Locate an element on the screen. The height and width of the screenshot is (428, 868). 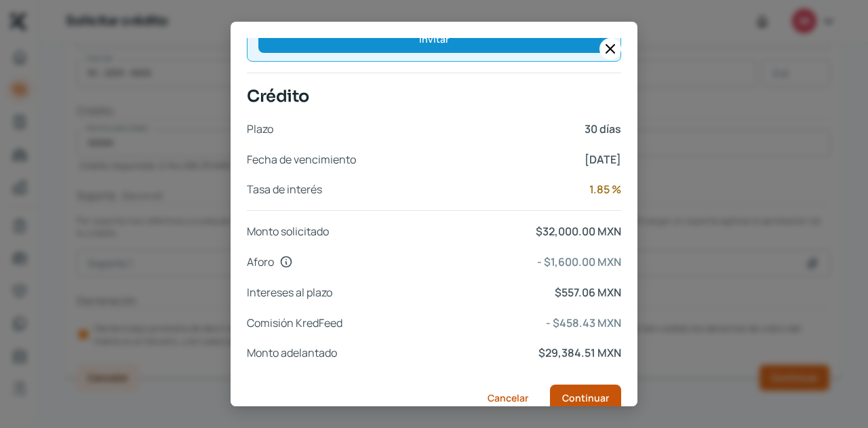
span: Continuar is located at coordinates (585, 398).